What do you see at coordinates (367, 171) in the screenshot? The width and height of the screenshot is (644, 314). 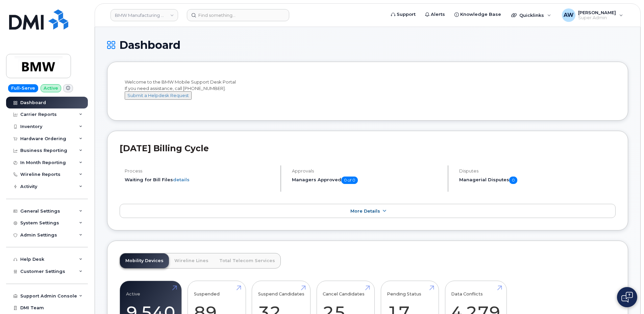 I see `h4: Approvals` at bounding box center [367, 171].